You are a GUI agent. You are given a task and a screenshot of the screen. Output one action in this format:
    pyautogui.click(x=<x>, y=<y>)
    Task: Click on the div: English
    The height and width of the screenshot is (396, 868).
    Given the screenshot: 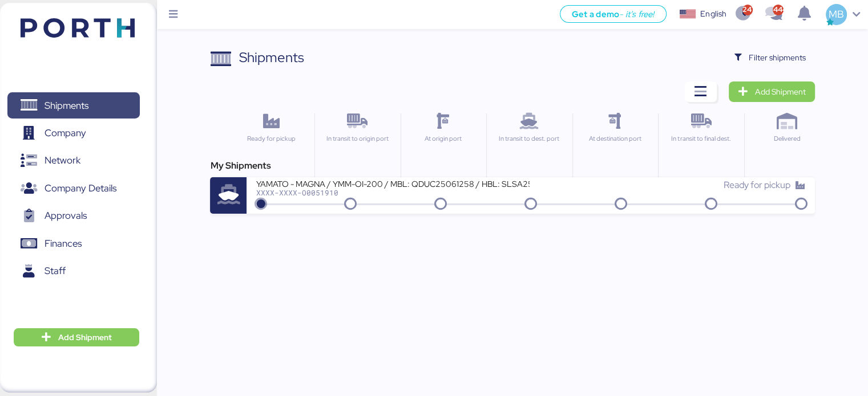 What is the action you would take?
    pyautogui.click(x=713, y=14)
    